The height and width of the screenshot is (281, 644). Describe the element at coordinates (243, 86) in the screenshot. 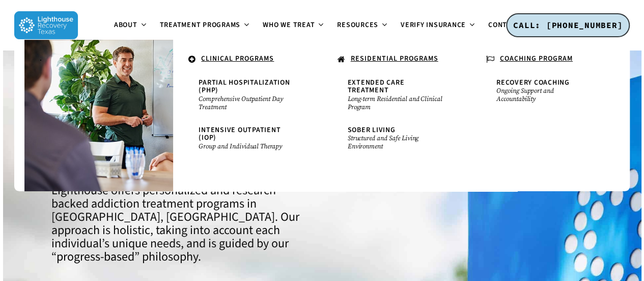

I see `span: Partial Hospitalization (PHP)` at that location.